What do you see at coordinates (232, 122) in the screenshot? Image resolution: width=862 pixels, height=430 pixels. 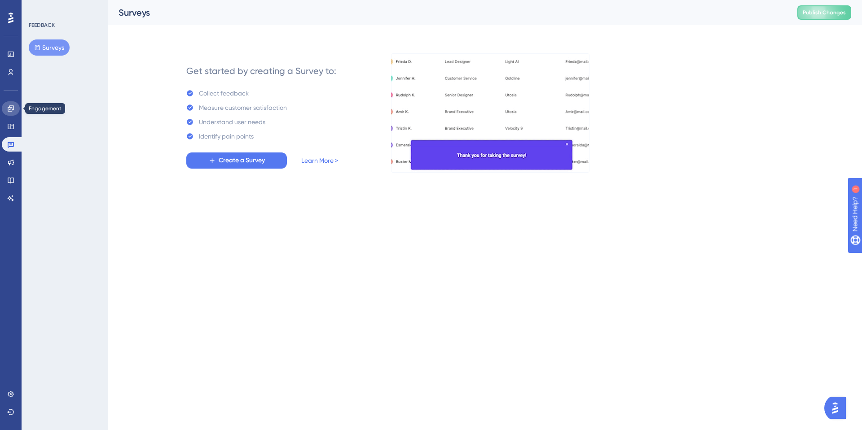 I see `div: Understand user needs` at bounding box center [232, 122].